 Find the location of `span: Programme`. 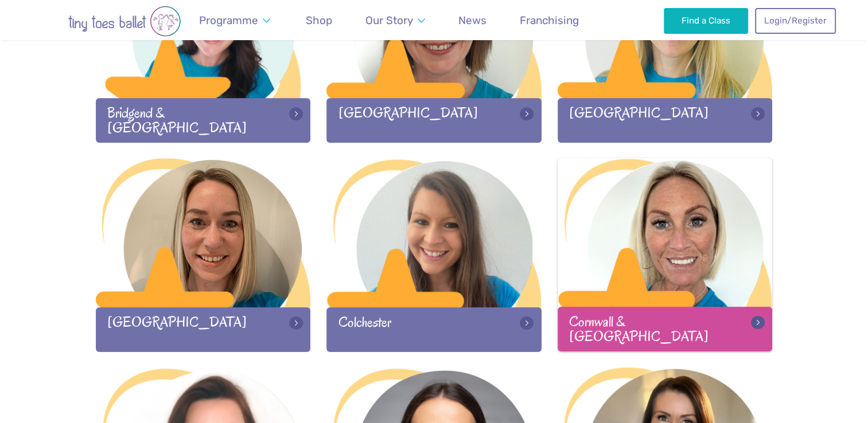

span: Programme is located at coordinates (228, 20).